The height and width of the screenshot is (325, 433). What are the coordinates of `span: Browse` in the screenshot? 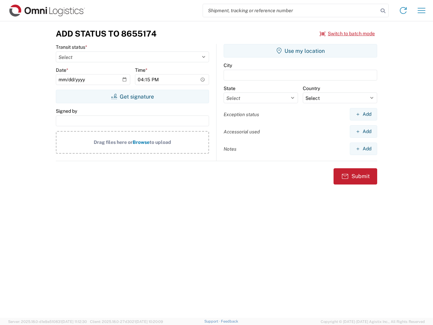 It's located at (141, 142).